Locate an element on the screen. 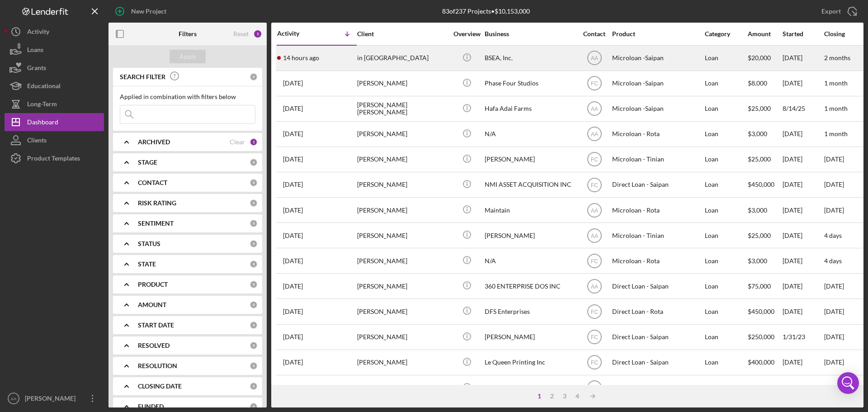 Image resolution: width=868 pixels, height=412 pixels. button: Apply is located at coordinates (188, 57).